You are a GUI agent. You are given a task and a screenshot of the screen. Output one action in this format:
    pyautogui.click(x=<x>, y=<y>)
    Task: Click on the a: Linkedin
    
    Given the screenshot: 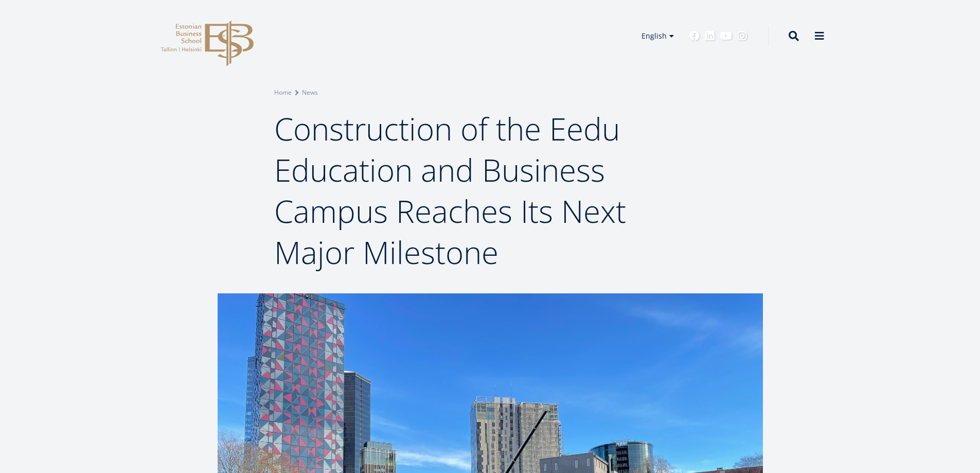 What is the action you would take?
    pyautogui.click(x=710, y=36)
    